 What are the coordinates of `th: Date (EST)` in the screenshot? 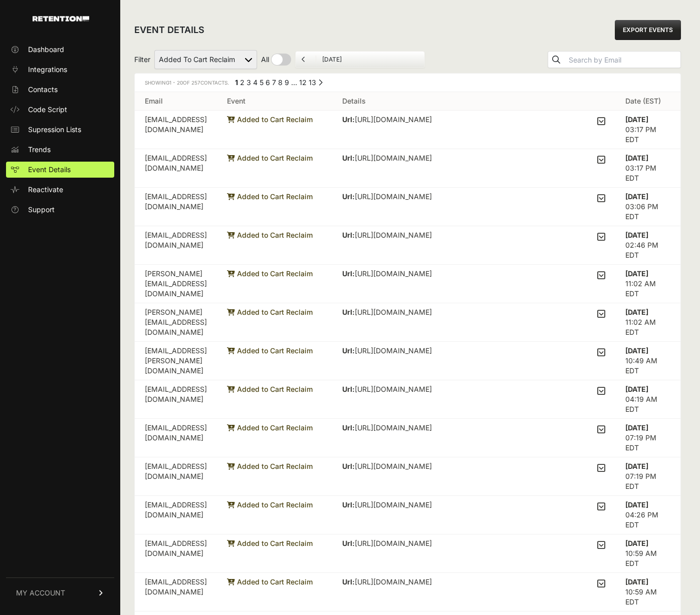 It's located at (648, 101).